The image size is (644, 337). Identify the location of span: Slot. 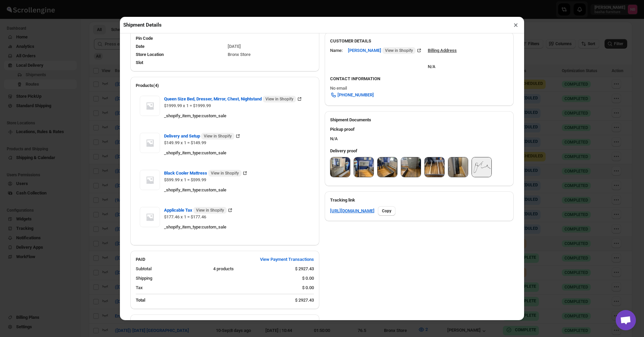
(140, 63).